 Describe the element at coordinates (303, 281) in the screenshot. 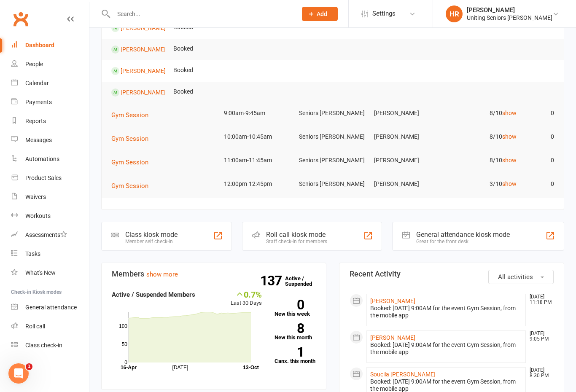

I see `a: 137Active / Suspended` at that location.